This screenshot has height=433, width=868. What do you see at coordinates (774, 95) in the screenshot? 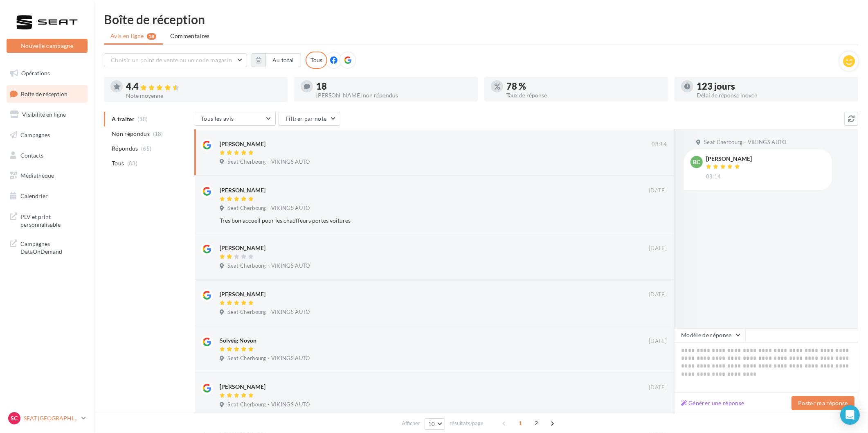
I see `div: Délai de réponse moyen` at bounding box center [774, 95].